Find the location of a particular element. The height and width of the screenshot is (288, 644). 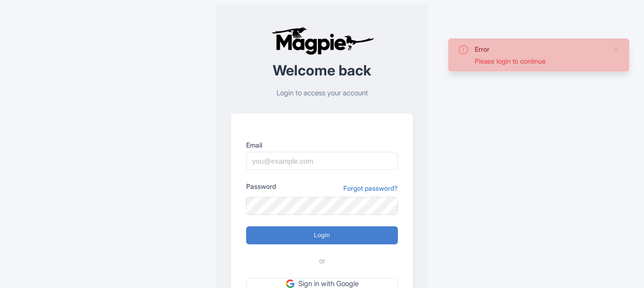

div: Error is located at coordinates (540, 48).